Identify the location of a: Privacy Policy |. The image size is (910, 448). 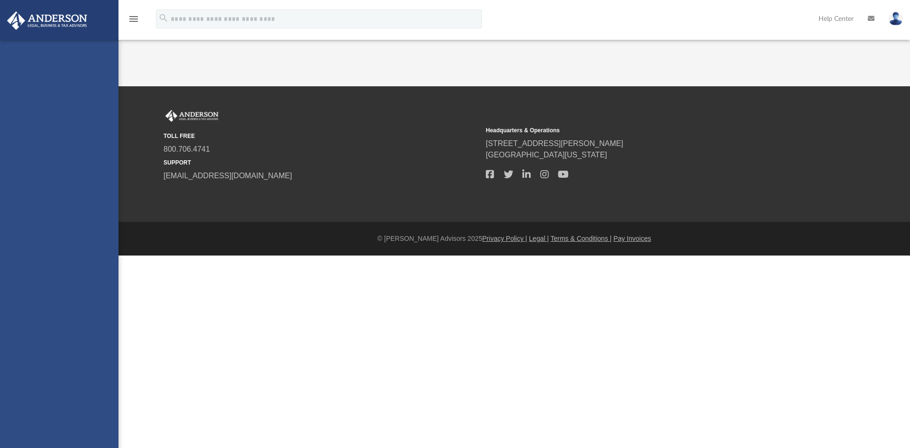
(505, 238).